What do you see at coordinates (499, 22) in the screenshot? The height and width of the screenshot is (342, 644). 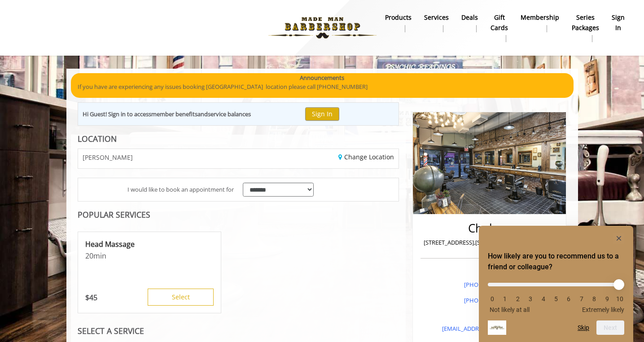 I see `b: gift cards` at bounding box center [499, 22].